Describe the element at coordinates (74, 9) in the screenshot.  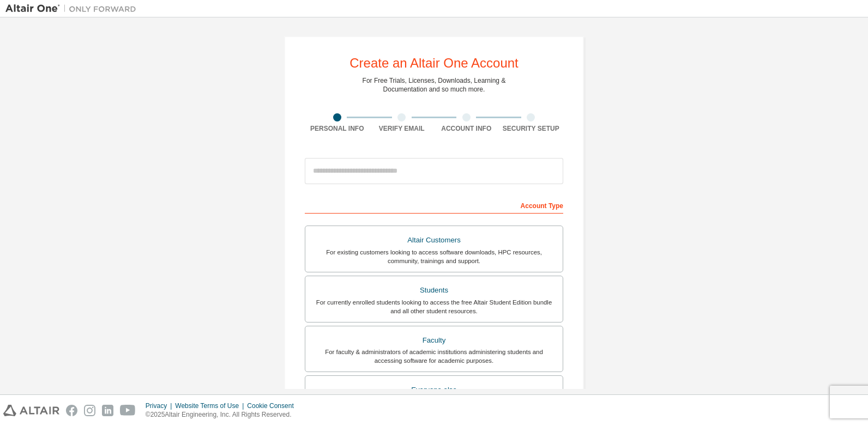
I see `img: Altair One` at that location.